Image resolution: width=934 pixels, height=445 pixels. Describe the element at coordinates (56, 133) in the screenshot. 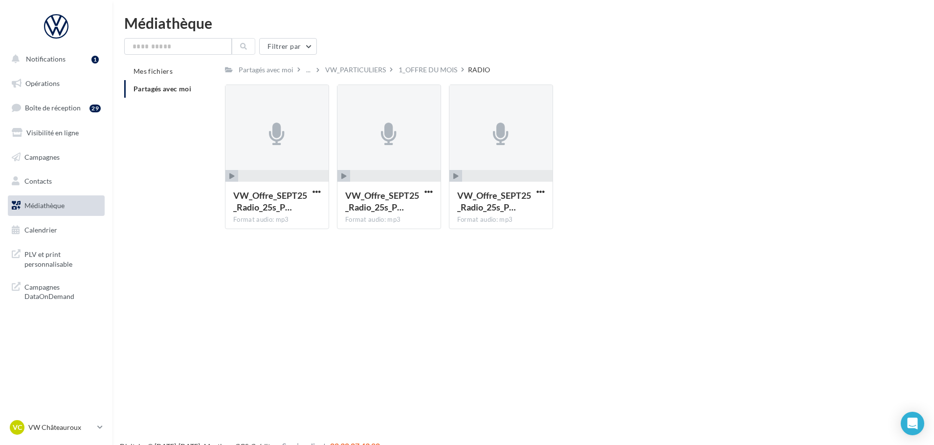

I see `a: Visibilité en ligne` at that location.